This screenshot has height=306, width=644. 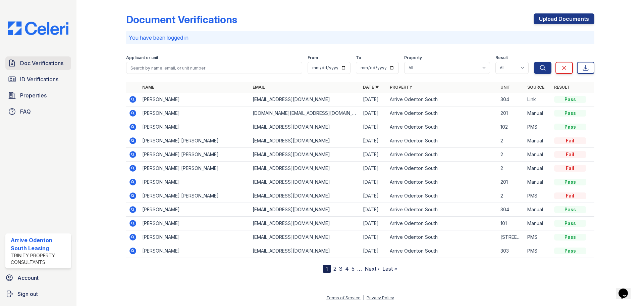 I want to click on a: Privacy Policy, so click(x=380, y=297).